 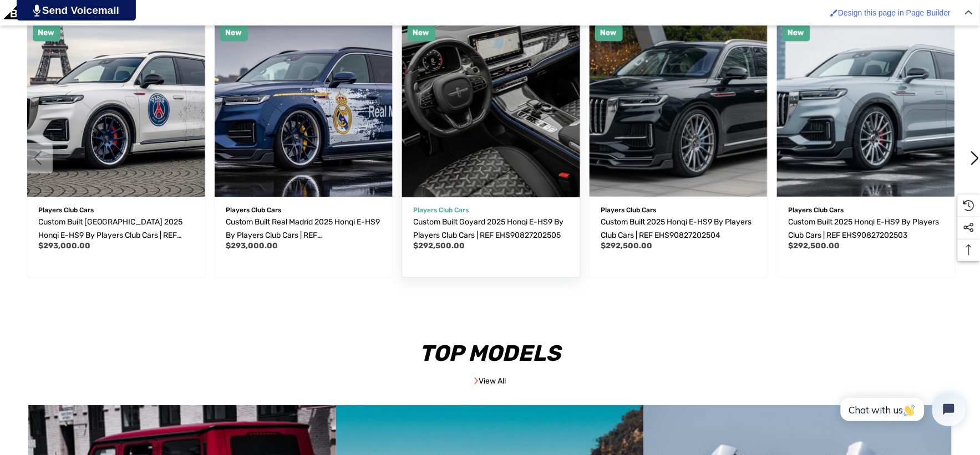 What do you see at coordinates (969, 228) in the screenshot?
I see `svg: Social Media` at bounding box center [969, 228].